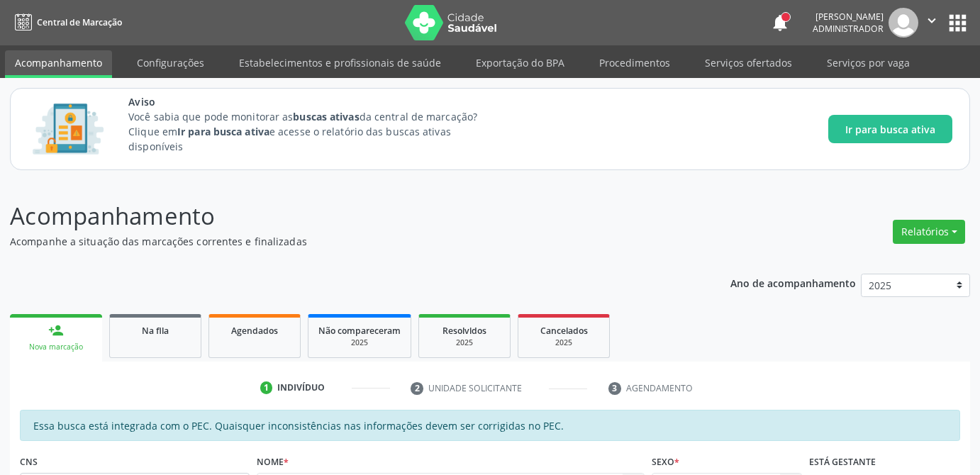 Image resolution: width=980 pixels, height=475 pixels. What do you see at coordinates (66, 22) in the screenshot?
I see `a: Central de Marcação` at bounding box center [66, 22].